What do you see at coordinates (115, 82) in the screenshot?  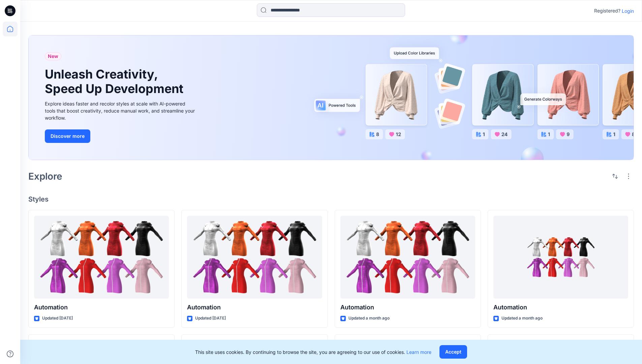 I see `h1: Unleash Creativity, Speed Up Development` at bounding box center [115, 82].